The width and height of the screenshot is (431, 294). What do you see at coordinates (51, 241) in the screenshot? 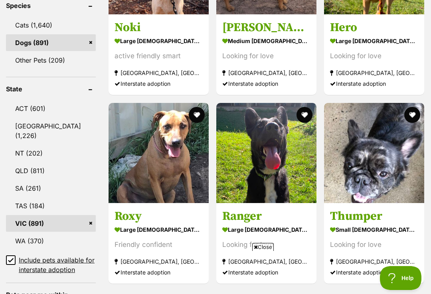
I see `a: WA (370)` at bounding box center [51, 241].